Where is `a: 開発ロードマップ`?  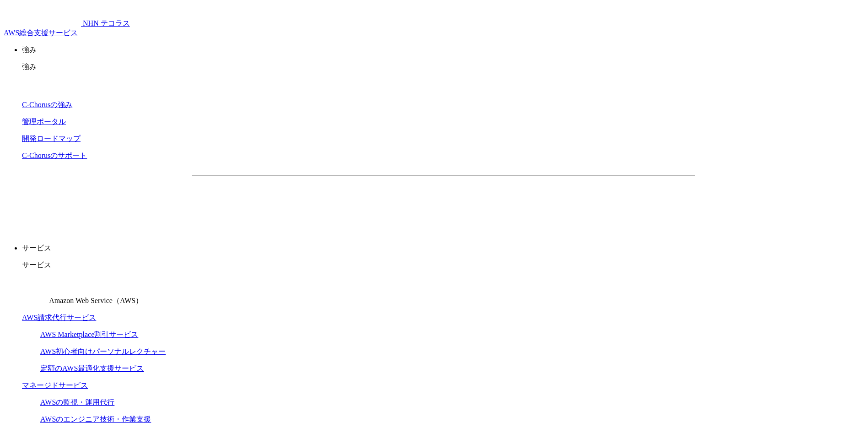
a: 開発ロードマップ is located at coordinates (51, 138).